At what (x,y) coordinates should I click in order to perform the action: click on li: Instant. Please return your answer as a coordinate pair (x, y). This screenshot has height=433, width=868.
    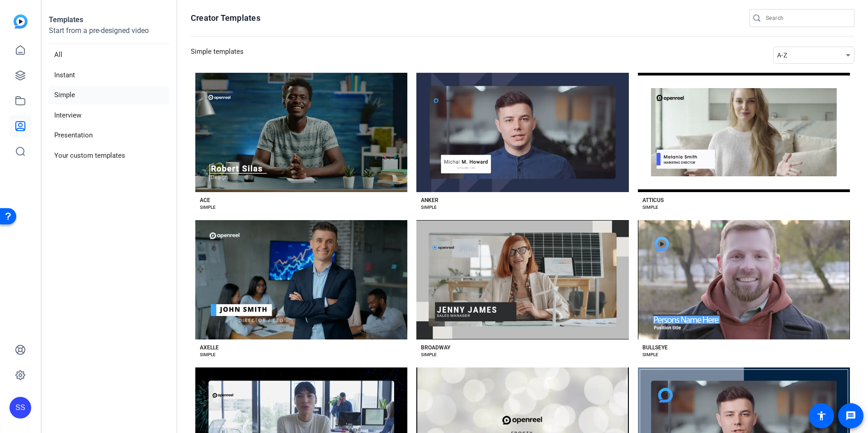
    Looking at the image, I should click on (109, 75).